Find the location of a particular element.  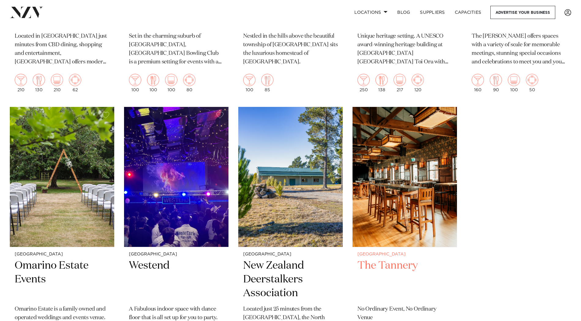

h2: The Tannery is located at coordinates (405, 279).